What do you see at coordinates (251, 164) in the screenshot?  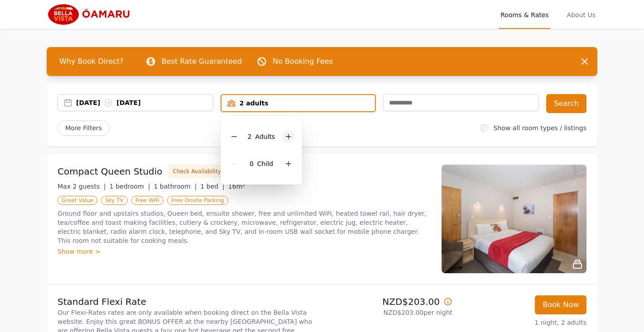 I see `span: 0` at bounding box center [251, 164].